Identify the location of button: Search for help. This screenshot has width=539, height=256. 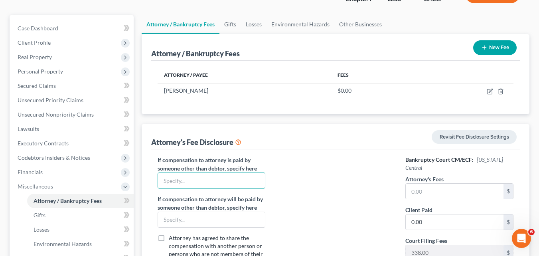
(80, 140).